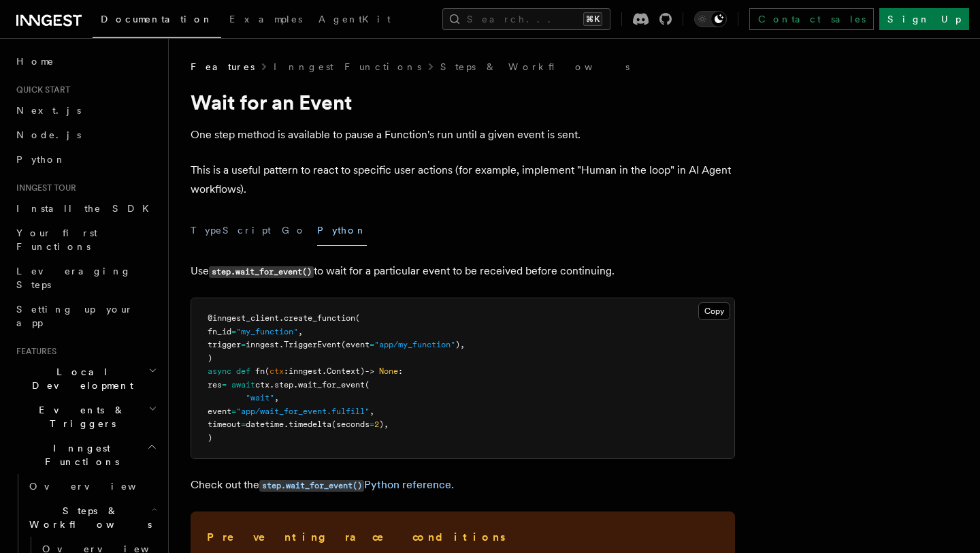  I want to click on span: Setting up your app, so click(75, 316).